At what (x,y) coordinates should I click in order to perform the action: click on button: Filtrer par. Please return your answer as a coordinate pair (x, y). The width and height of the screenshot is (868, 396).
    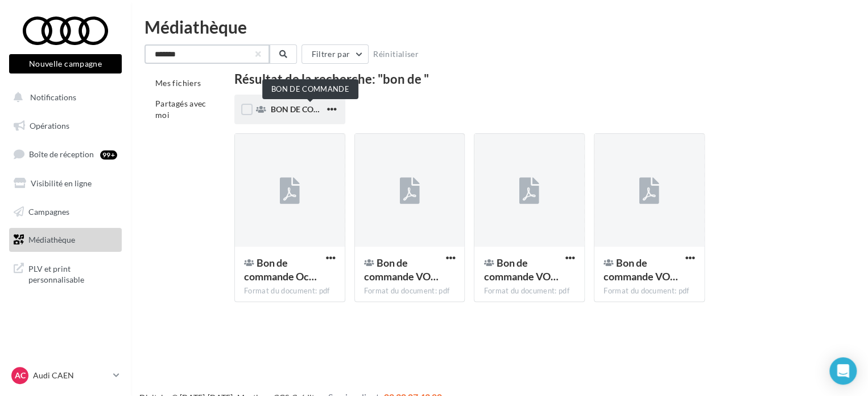
    Looking at the image, I should click on (335, 54).